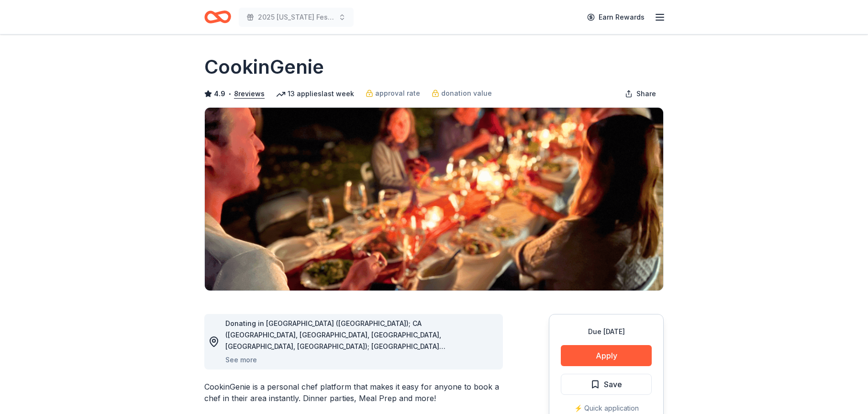 The height and width of the screenshot is (414, 868). What do you see at coordinates (315, 94) in the screenshot?
I see `div: 13 applies last week` at bounding box center [315, 94].